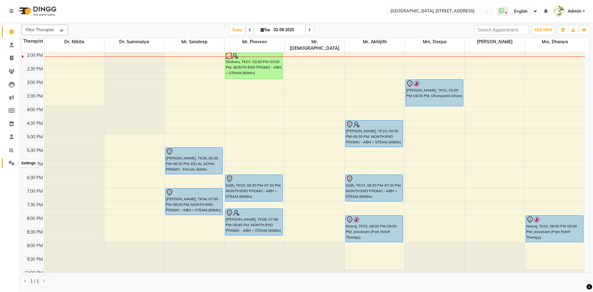 The height and width of the screenshot is (292, 593). What do you see at coordinates (74, 42) in the screenshot?
I see `span: Dr. Nibila` at bounding box center [74, 42].